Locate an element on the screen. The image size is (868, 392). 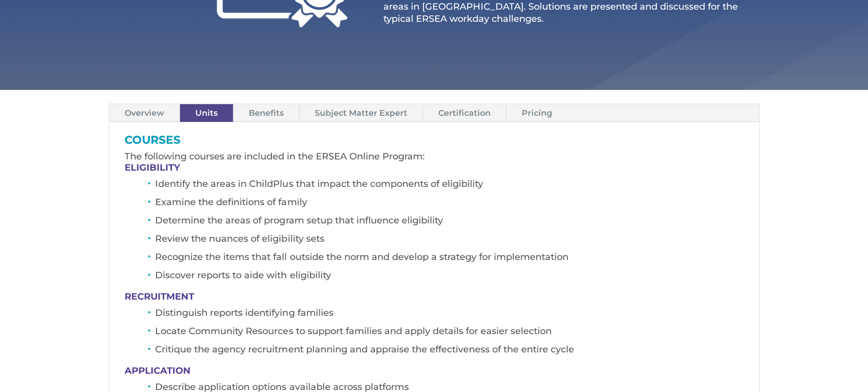
p: The following courses are included in the ERSEA Online Program: is located at coordinates (434, 157).